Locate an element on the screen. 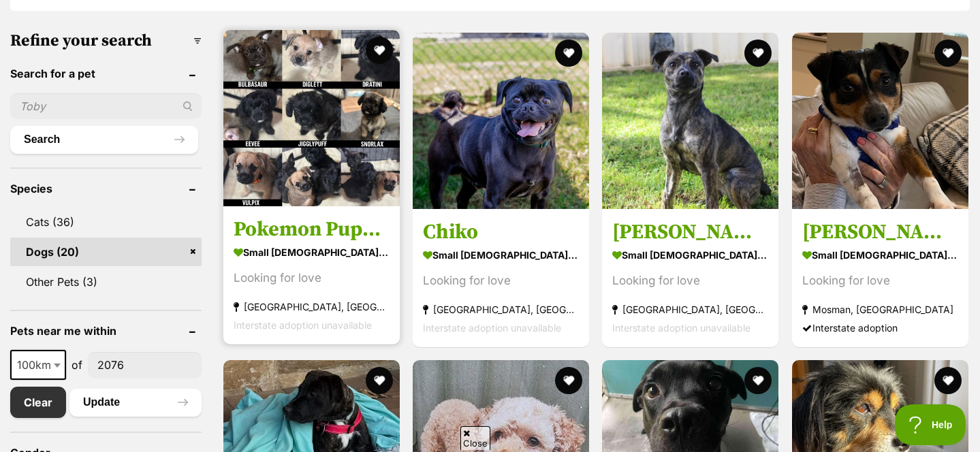  span: of is located at coordinates (77, 365).